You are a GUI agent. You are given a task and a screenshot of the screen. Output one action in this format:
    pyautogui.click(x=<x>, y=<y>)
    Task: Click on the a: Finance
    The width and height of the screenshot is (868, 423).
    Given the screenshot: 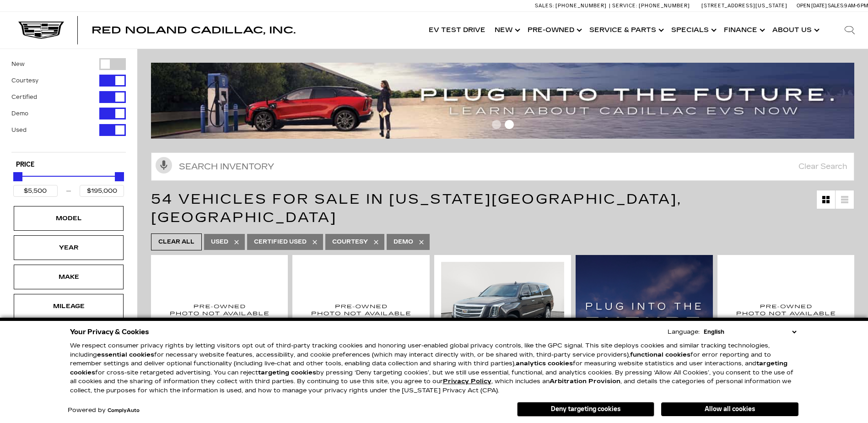 What is the action you would take?
    pyautogui.click(x=743, y=30)
    